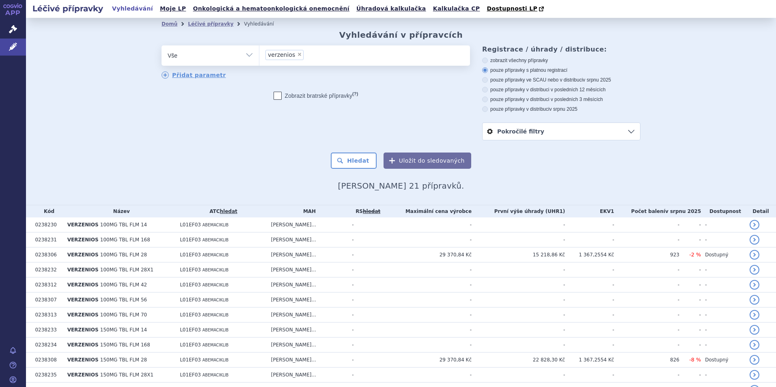 The image size is (776, 387). What do you see at coordinates (561, 49) in the screenshot?
I see `h3: Registrace / úhrady / distribuce:` at bounding box center [561, 49].